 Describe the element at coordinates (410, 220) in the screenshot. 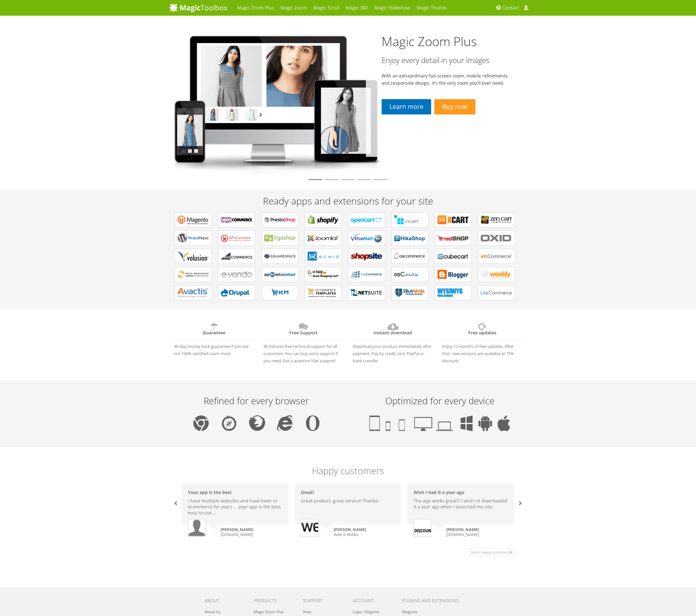

I see `b: Add-ons for CS-Cart` at that location.